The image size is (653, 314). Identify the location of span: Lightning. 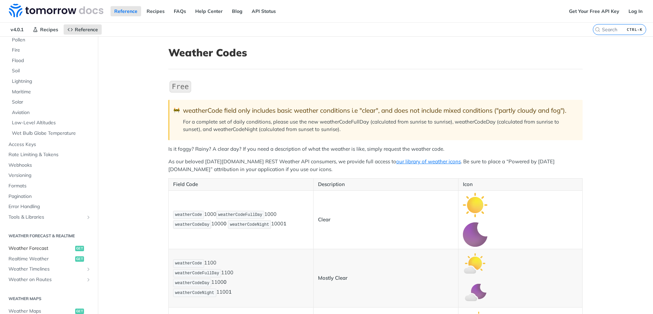
(51, 82).